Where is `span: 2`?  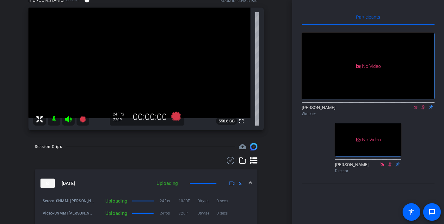
span: 2 is located at coordinates (240, 184).